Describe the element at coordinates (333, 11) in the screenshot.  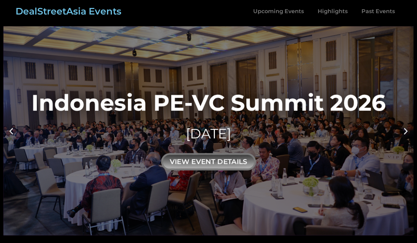
I see `a: Highlights` at that location.